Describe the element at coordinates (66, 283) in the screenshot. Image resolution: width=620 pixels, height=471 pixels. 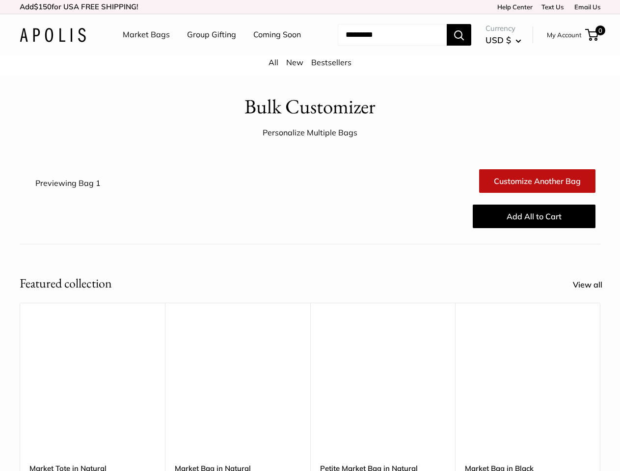
I see `h2: Featured collection` at that location.